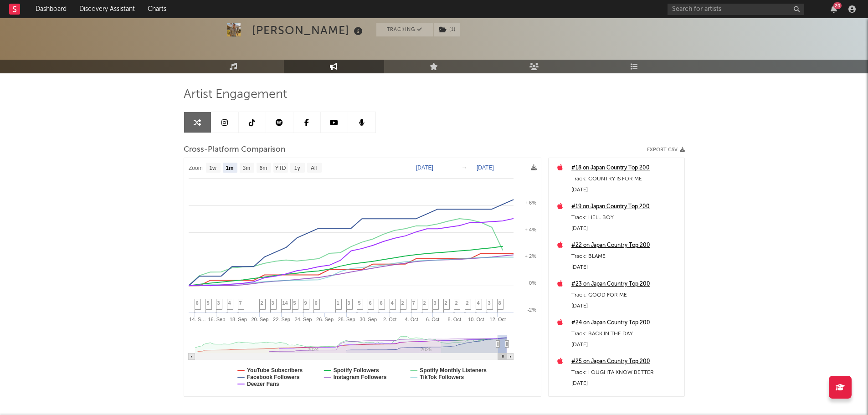  What do you see at coordinates (626, 179) in the screenshot?
I see `div: Track: COUNTRY IS FOR ME` at bounding box center [626, 179].